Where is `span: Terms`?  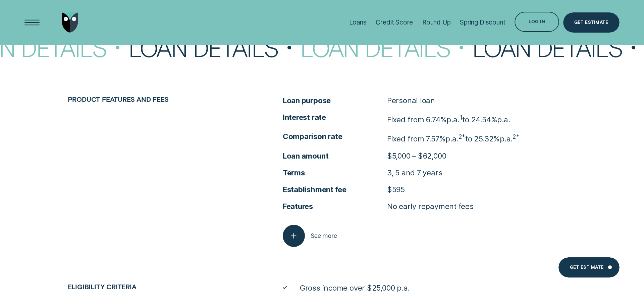 span: Terms is located at coordinates (335, 173).